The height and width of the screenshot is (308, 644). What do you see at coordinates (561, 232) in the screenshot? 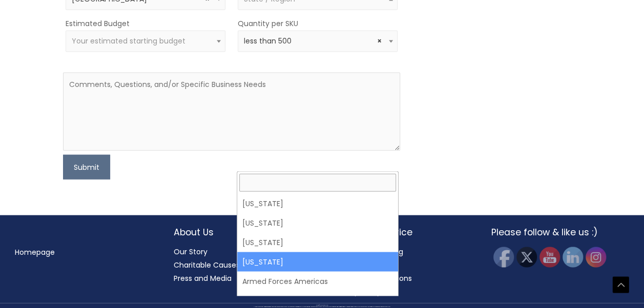
I see `h2: Please follow & like us :)` at bounding box center [561, 232].